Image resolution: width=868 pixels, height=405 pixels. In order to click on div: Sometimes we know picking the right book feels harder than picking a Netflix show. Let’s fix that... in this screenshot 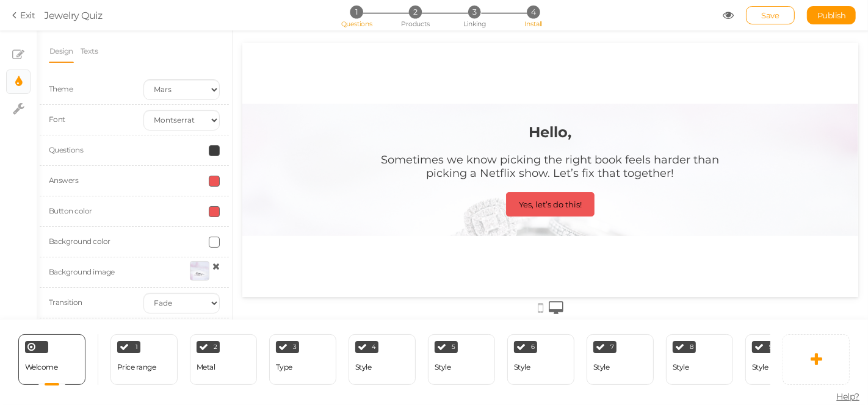, I will do `click(308, 124)`.